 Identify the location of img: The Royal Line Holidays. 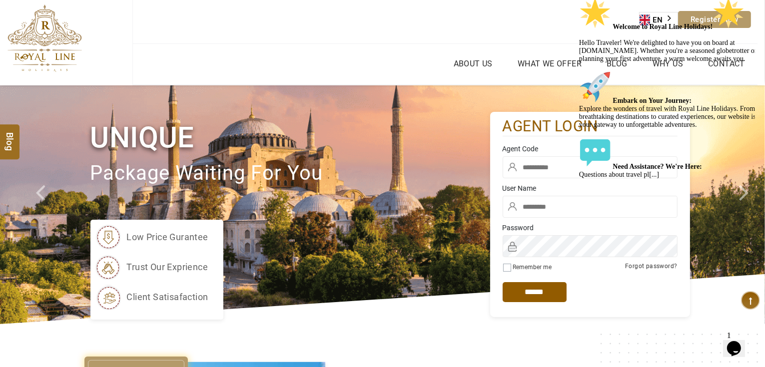
(44, 38).